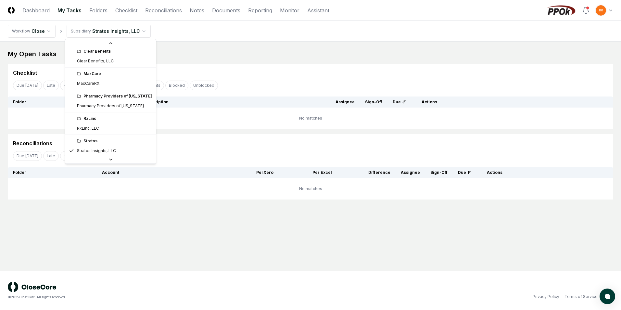 The image size is (621, 310). What do you see at coordinates (114, 141) in the screenshot?
I see `div: Stratos` at bounding box center [114, 141].